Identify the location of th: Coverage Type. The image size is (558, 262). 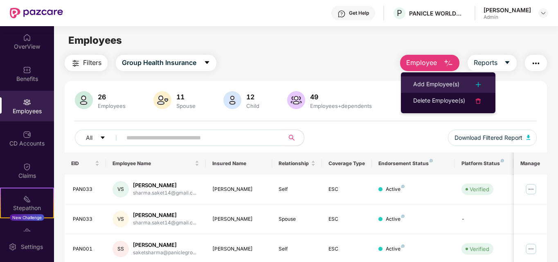
(347, 164).